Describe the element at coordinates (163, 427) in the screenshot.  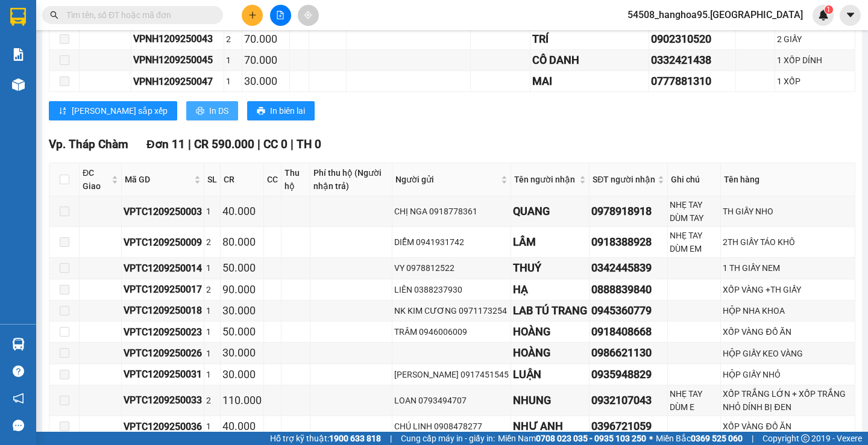
I see `div: VPTC1209250036` at that location.